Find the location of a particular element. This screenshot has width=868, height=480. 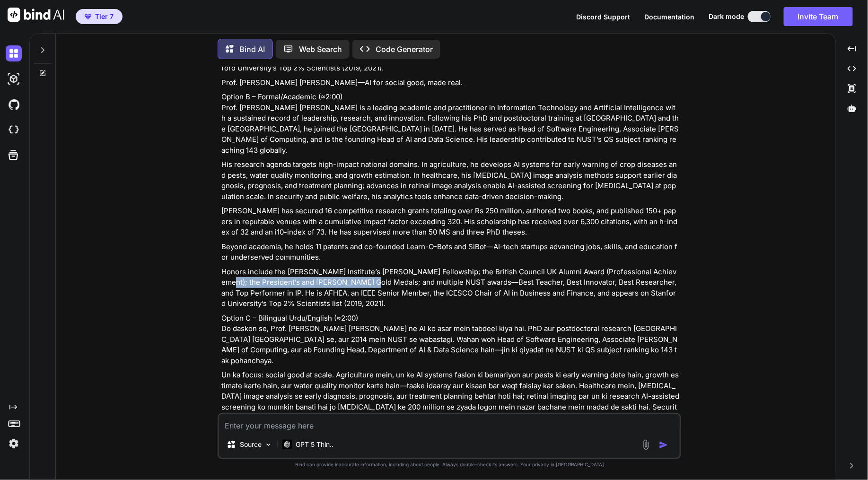

p: Web Search is located at coordinates (320, 49).